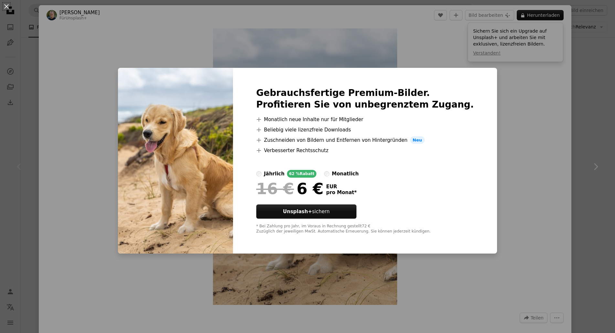 This screenshot has width=615, height=333. I want to click on div: 6 €, so click(290, 189).